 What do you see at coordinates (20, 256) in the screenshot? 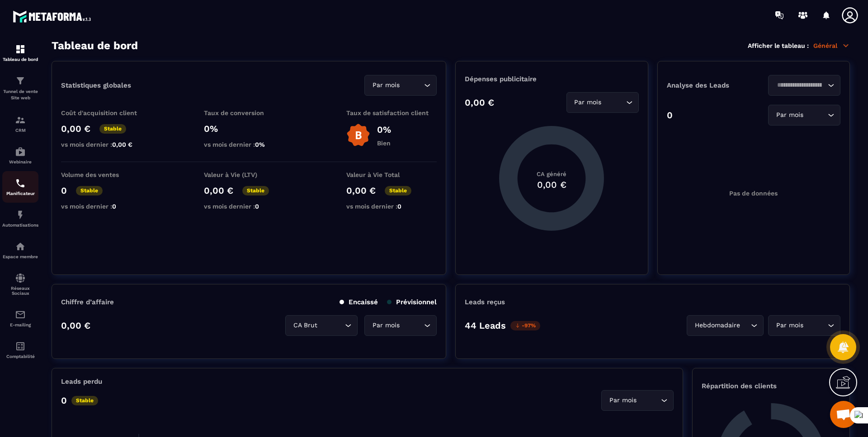
I see `p: Espace membre` at bounding box center [20, 256].